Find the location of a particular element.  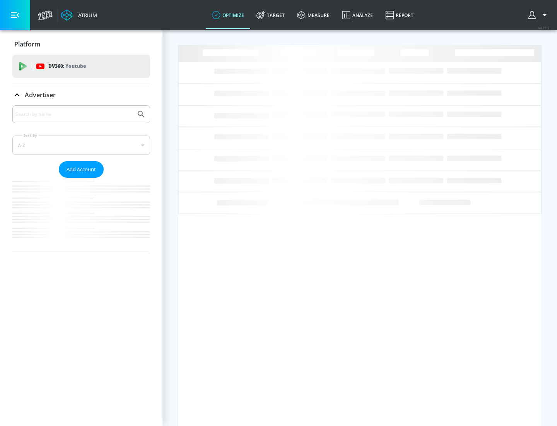

a: Target is located at coordinates (270, 15).